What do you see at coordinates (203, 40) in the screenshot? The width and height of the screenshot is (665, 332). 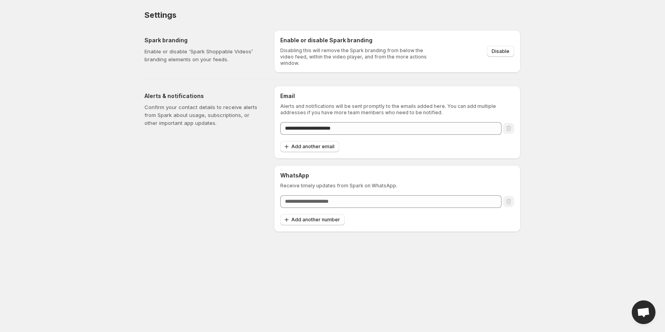 I see `h5: Spark branding` at bounding box center [203, 40].